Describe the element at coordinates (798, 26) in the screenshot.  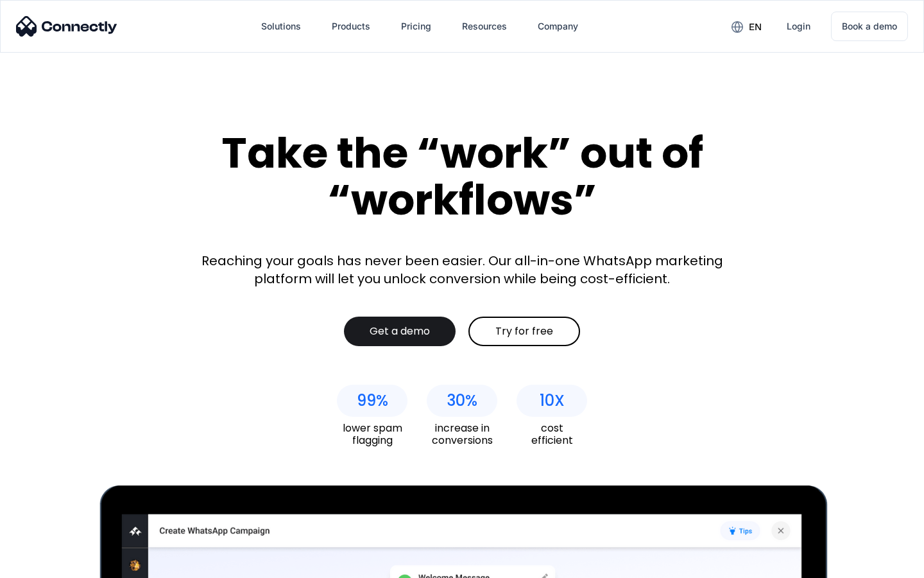
I see `a: Login` at that location.